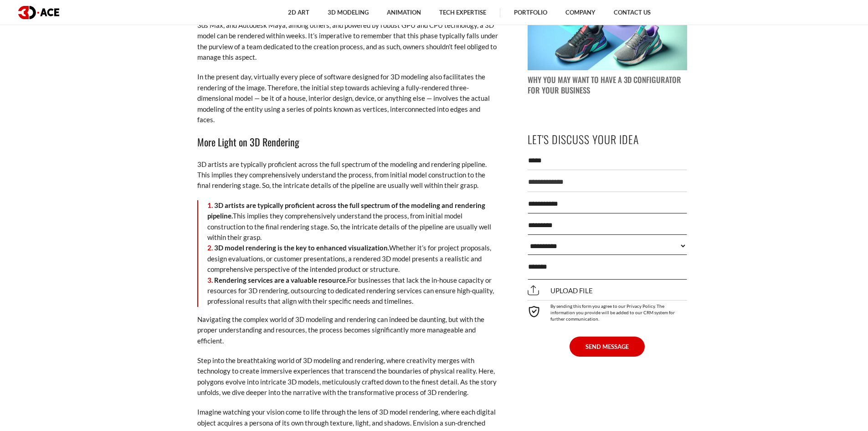 Image resolution: width=868 pixels, height=431 pixels. I want to click on h3: More Light on 3D Rendering, so click(348, 142).